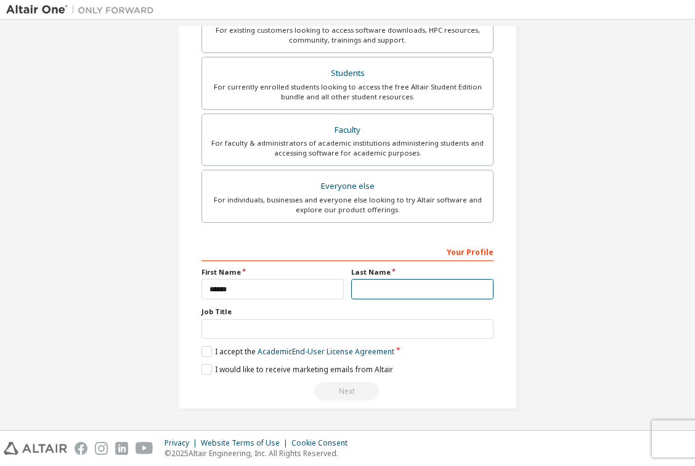  Describe the element at coordinates (297, 369) in the screenshot. I see `label: I would like to receive marketing emails from Altair` at that location.